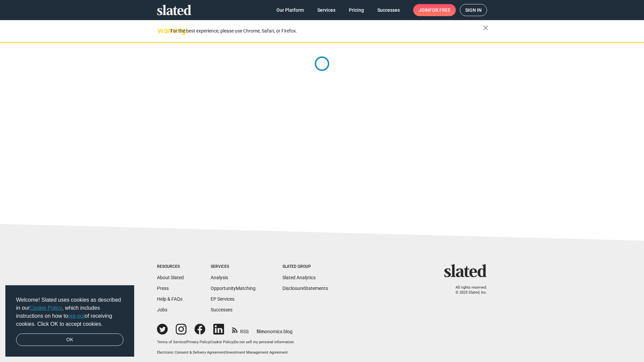 The width and height of the screenshot is (644, 362). I want to click on a: OpportunityMatching, so click(233, 288).